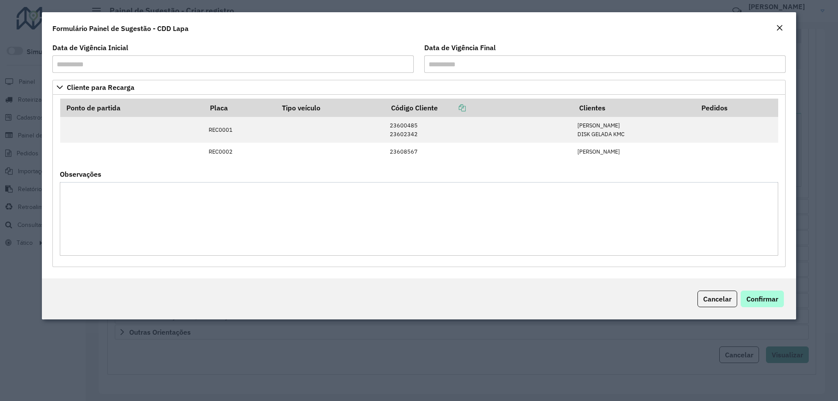 The image size is (838, 401). Describe the element at coordinates (717, 299) in the screenshot. I see `button: Cancelar` at that location.